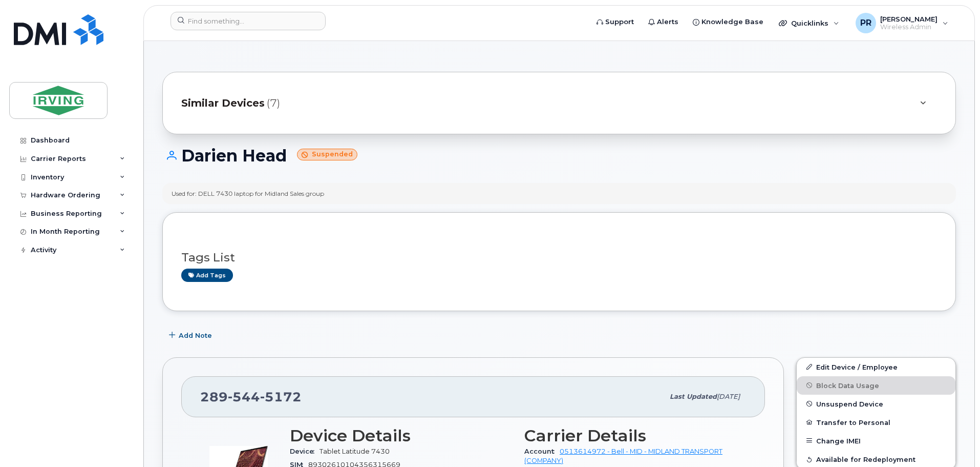  What do you see at coordinates (850, 403) in the screenshot?
I see `span: Unsuspend Device` at bounding box center [850, 403].